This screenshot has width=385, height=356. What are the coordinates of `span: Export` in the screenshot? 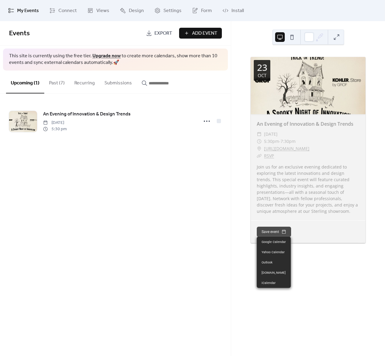 It's located at (163, 33).